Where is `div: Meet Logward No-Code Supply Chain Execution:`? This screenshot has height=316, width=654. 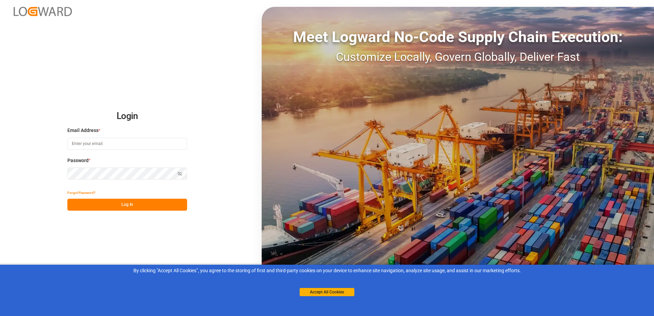 div: Meet Logward No-Code Supply Chain Execution: is located at coordinates (457, 37).